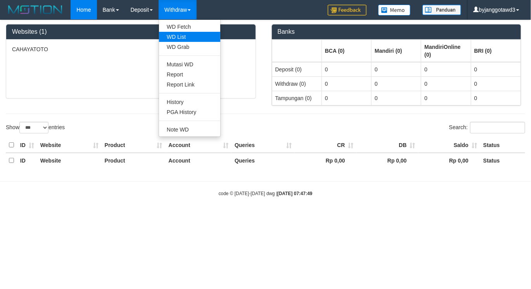  What do you see at coordinates (190, 85) in the screenshot?
I see `a: Report Link` at bounding box center [190, 85].